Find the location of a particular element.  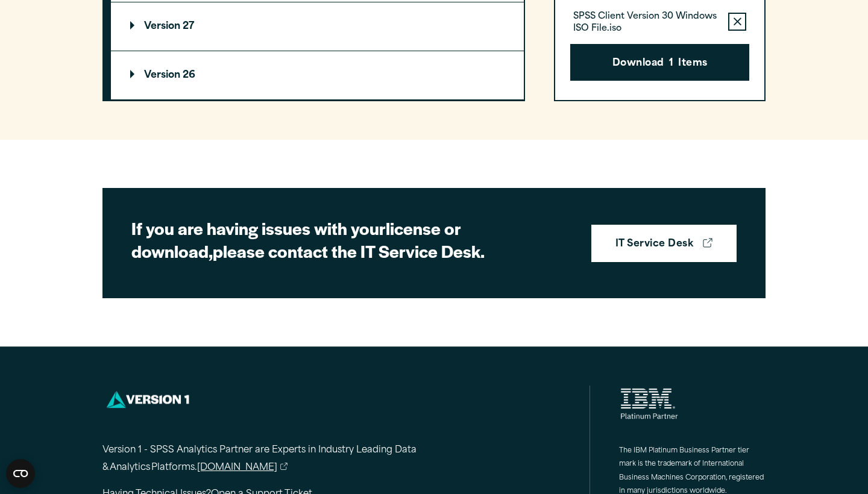

p: Version 26 is located at coordinates (163, 75).